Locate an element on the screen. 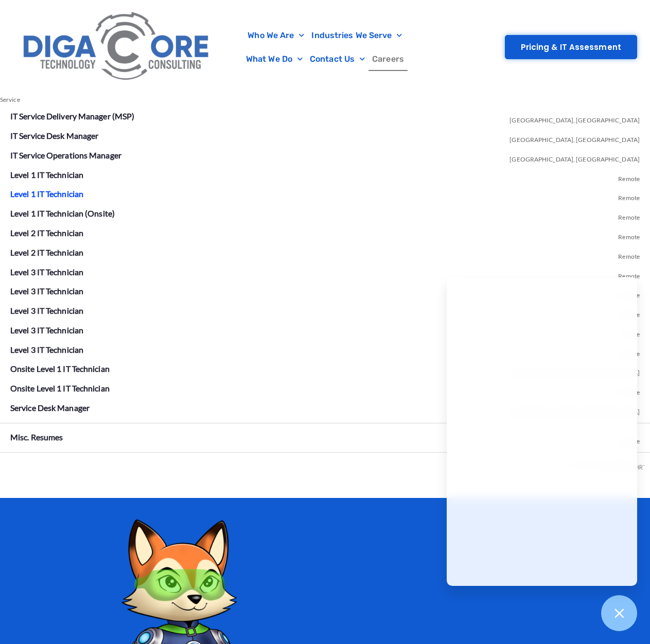  a: IT Service Delivery Manager (MSP) is located at coordinates (72, 116).